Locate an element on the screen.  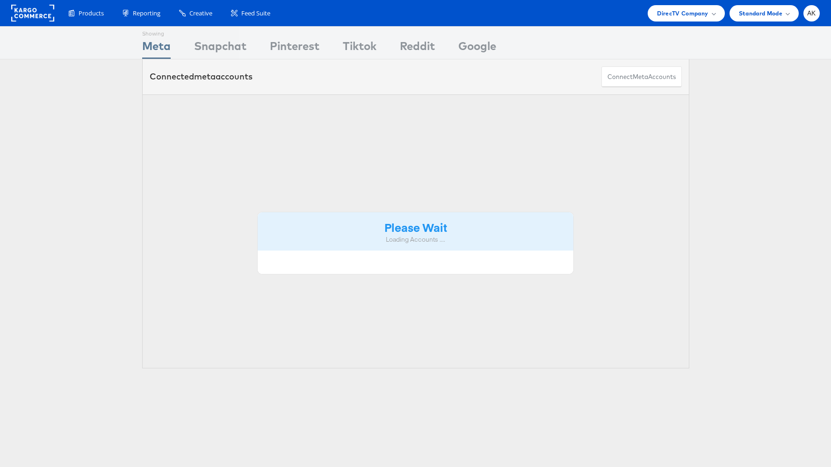
span: Standard Mode is located at coordinates (760, 13).